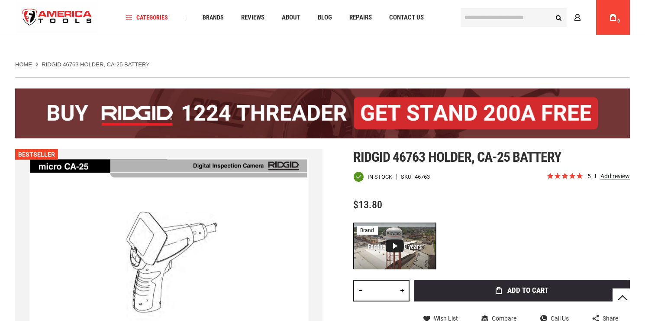  I want to click on button: Add to Cart, so click(522, 290).